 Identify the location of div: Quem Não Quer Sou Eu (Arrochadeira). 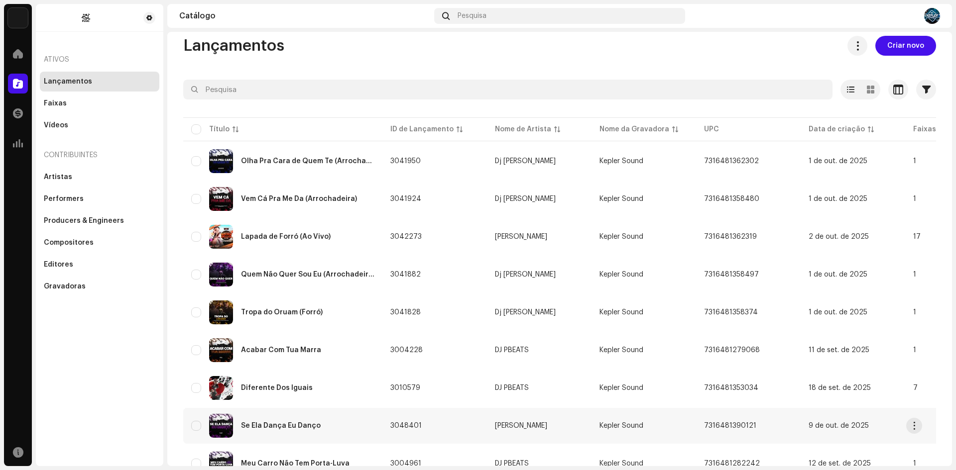
(308, 275).